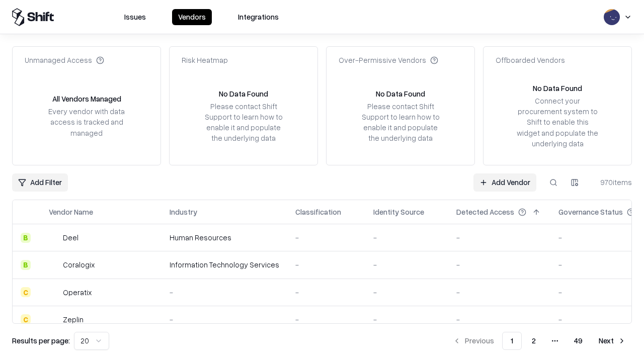 This screenshot has width=644, height=362. Describe the element at coordinates (224, 237) in the screenshot. I see `div: Human Resources` at that location.